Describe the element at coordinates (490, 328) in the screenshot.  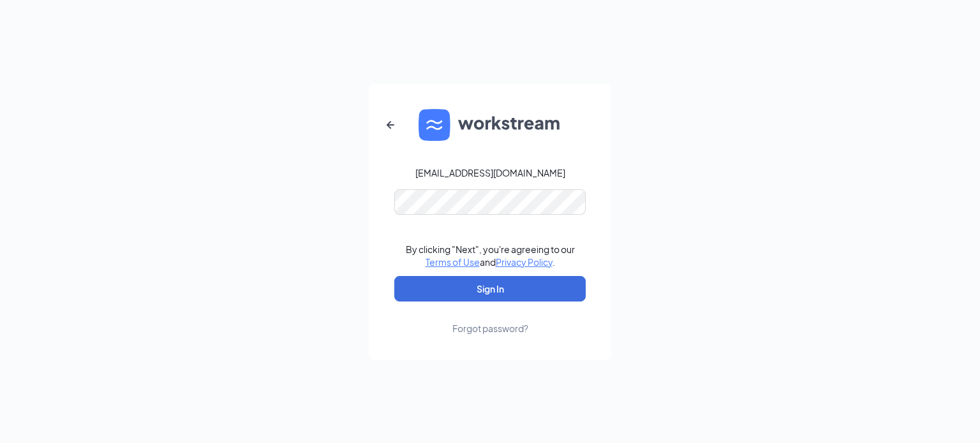
I see `div: Forgot password?` at that location.